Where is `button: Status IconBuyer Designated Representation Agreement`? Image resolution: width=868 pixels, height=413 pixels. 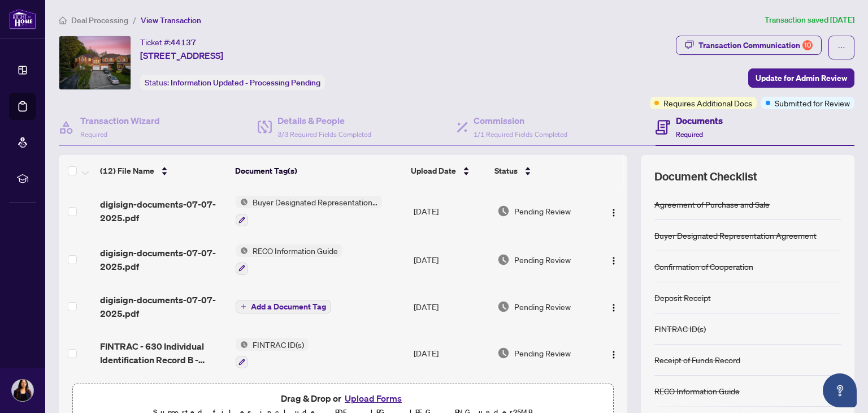
button: Status IconBuyer Designated Representation Agreement is located at coordinates (309, 211).